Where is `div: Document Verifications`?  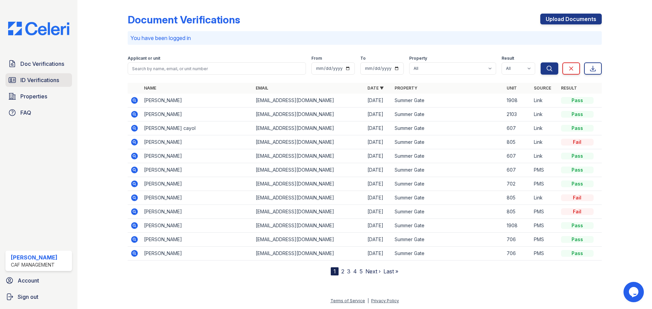 div: Document Verifications is located at coordinates (184, 20).